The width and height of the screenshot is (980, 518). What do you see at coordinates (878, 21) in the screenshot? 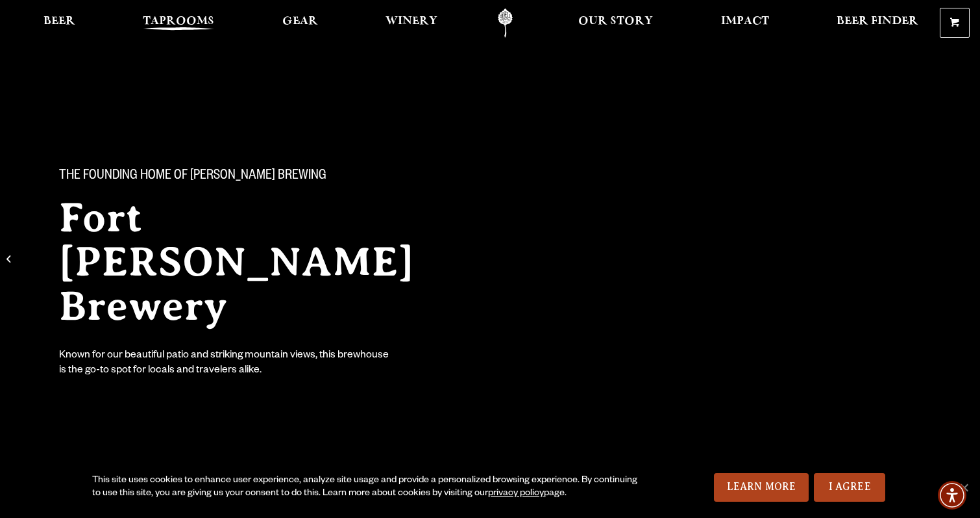
I see `span: Beer Finder` at bounding box center [878, 21].